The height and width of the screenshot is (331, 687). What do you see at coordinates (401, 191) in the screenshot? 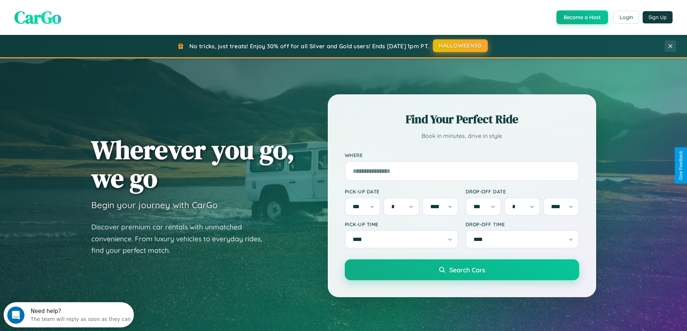
I see `label: Pick-up Date` at bounding box center [401, 191].